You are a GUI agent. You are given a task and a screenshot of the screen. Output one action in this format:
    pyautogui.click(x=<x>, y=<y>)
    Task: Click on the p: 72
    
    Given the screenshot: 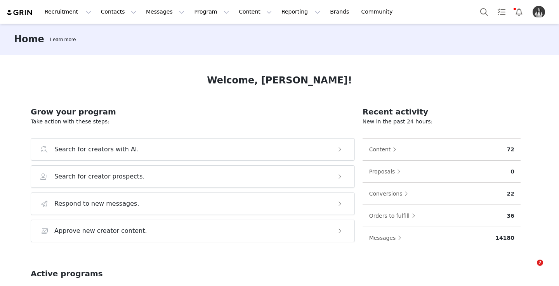 What is the action you would take?
    pyautogui.click(x=511, y=150)
    